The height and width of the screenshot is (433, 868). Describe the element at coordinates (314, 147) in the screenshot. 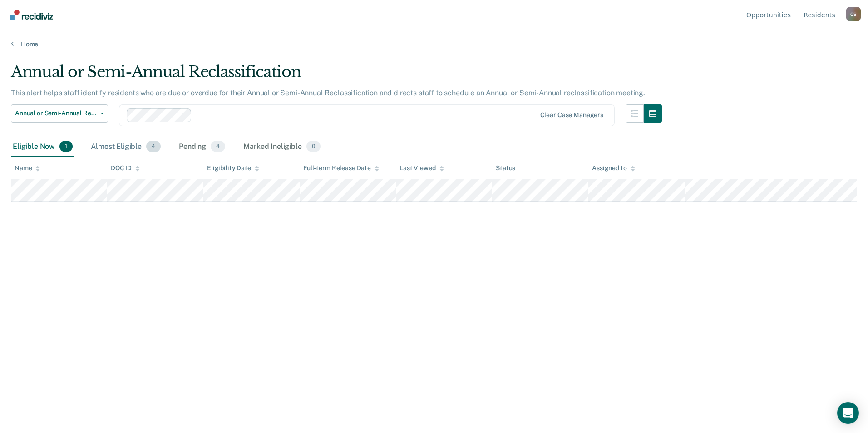

I see `span: 0` at that location.